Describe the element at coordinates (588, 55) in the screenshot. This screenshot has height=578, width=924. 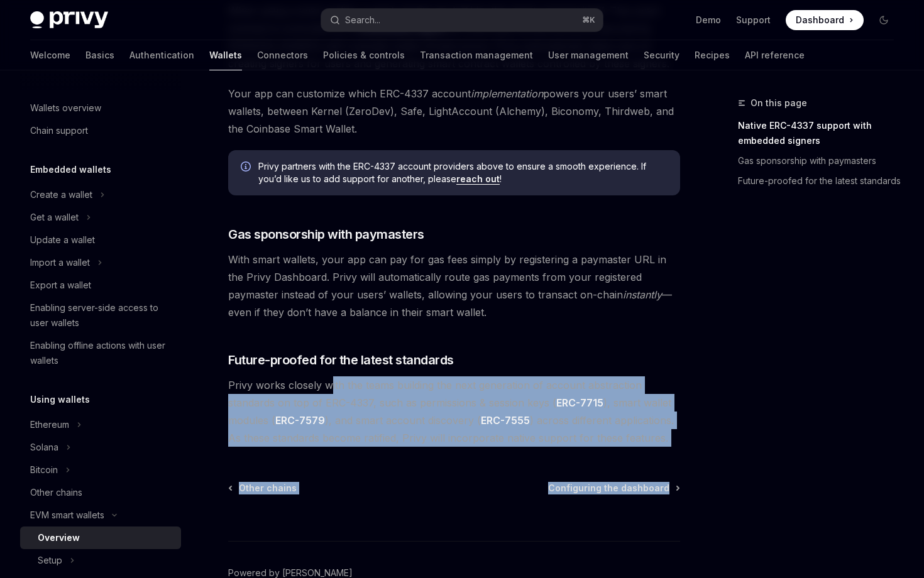
I see `a: User management` at that location.